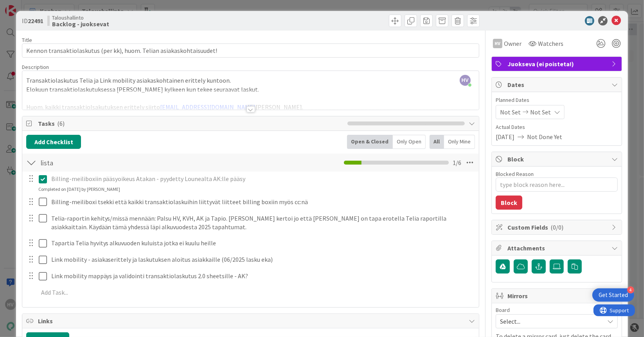 The height and width of the screenshot is (337, 644). Describe the element at coordinates (27, 40) in the screenshot. I see `label: Title` at that location.